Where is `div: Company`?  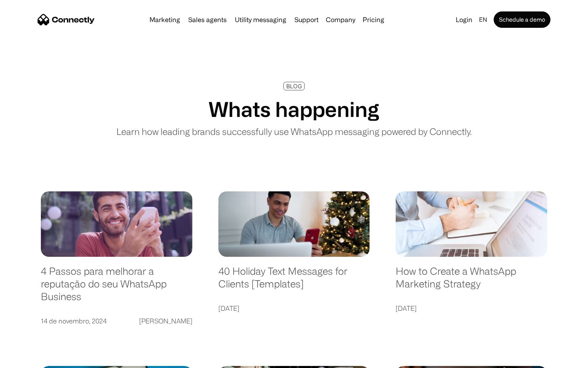
div: Company is located at coordinates (341, 20).